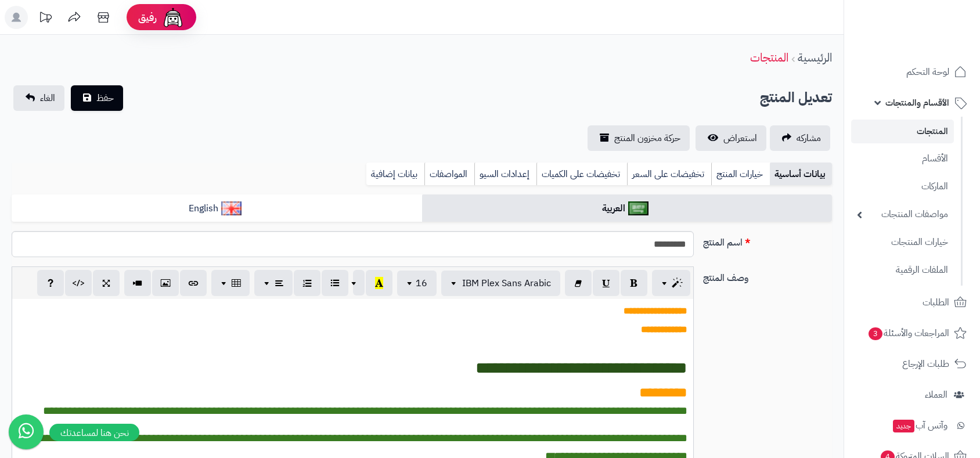 This screenshot has width=980, height=458. Describe the element at coordinates (875, 334) in the screenshot. I see `span: 3` at that location.